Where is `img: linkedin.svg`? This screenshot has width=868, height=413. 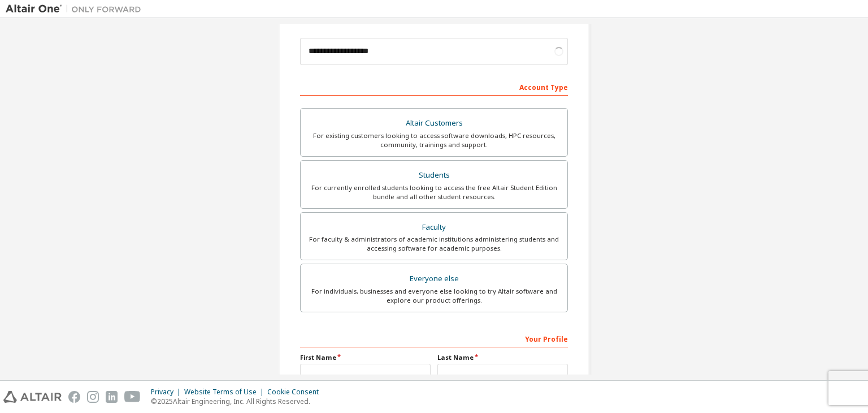
img: linkedin.svg is located at coordinates (111, 396).